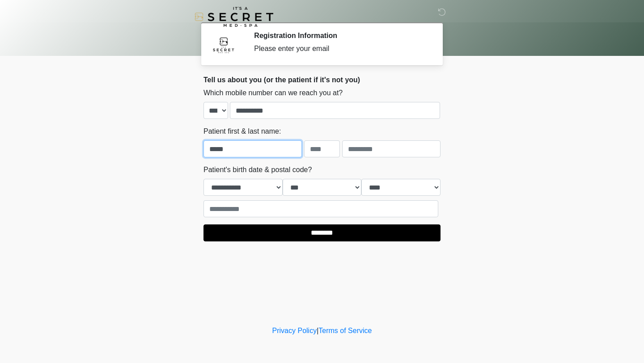 This screenshot has width=644, height=363. Describe the element at coordinates (294, 330) in the screenshot. I see `a: Privacy Policy` at that location.